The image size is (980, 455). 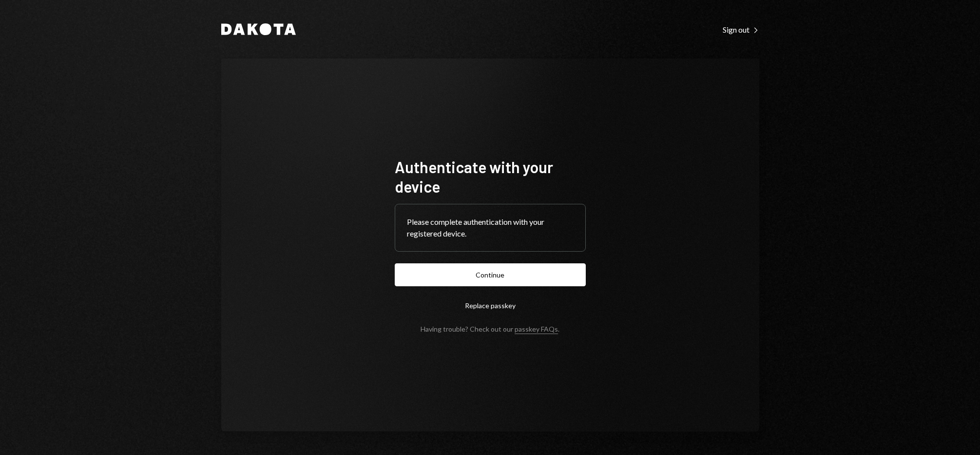 I want to click on button: Continue, so click(x=490, y=275).